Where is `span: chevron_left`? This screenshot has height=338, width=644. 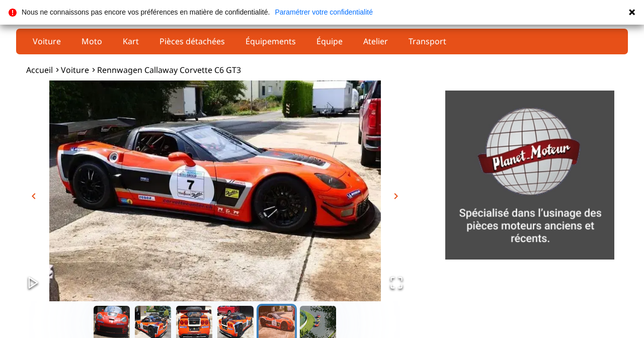
span: chevron_left is located at coordinates (34, 196).